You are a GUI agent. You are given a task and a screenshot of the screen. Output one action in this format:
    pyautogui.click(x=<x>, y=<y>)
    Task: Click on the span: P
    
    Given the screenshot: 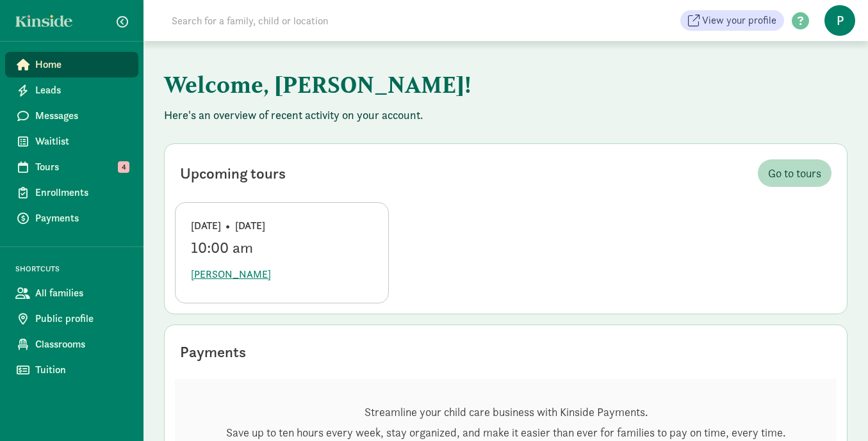 What is the action you would take?
    pyautogui.click(x=840, y=21)
    